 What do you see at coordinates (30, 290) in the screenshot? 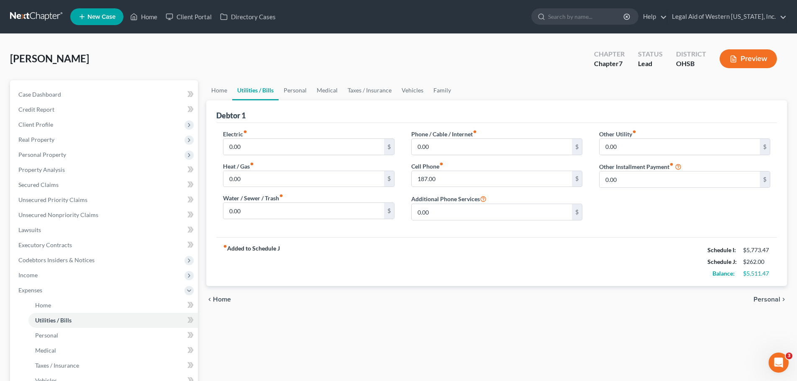
I see `span: Expenses` at bounding box center [30, 290].